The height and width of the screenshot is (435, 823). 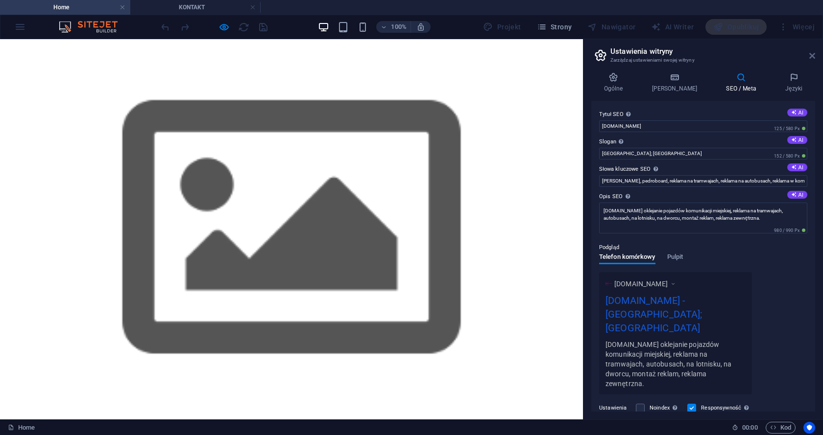 I want to click on h4: KONTAKT, so click(x=195, y=7).